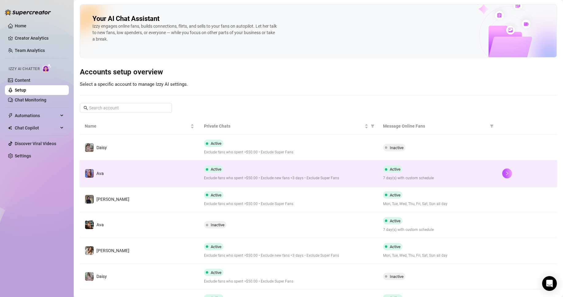 The width and height of the screenshot is (563, 297). Describe the element at coordinates (86, 108) in the screenshot. I see `span: search` at that location.